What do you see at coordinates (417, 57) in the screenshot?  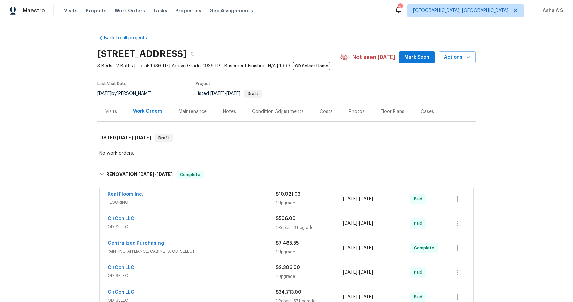 I see `button: Mark Seen` at bounding box center [417, 57].